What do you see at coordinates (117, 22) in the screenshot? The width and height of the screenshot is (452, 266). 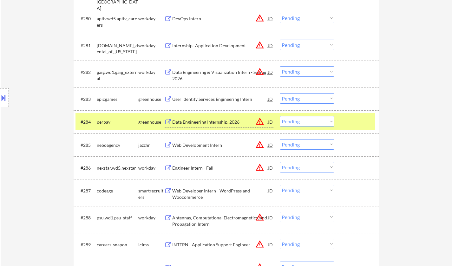 I see `div: aptiv.wd5.aptiv_careers` at bounding box center [117, 22].